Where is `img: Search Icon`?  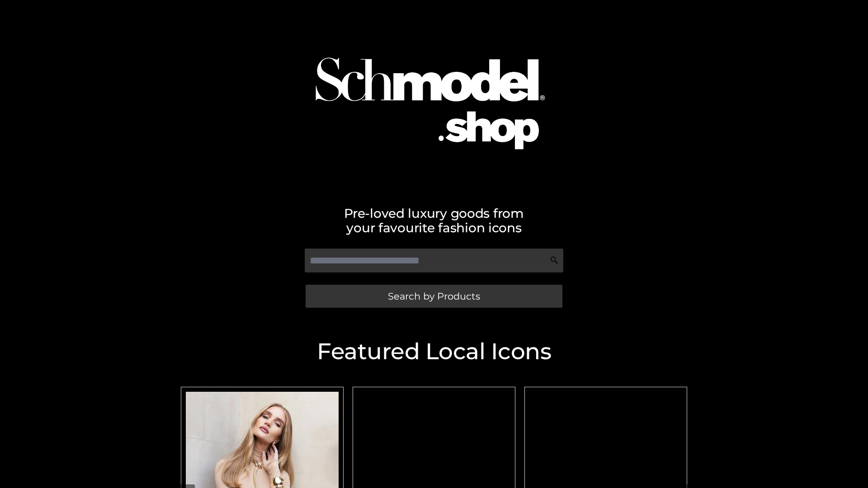 img: Search Icon is located at coordinates (554, 260).